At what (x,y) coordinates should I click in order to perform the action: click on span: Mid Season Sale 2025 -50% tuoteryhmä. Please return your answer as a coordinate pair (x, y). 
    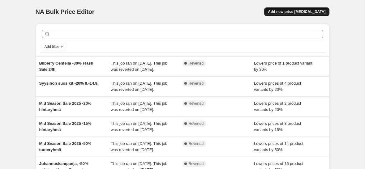
    Looking at the image, I should click on (65, 147).